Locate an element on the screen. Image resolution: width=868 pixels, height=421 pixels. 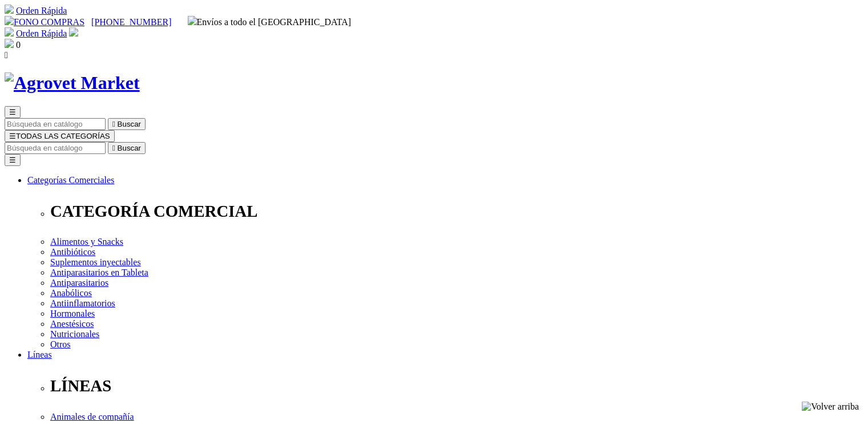
img: user.svg is located at coordinates (74, 32).